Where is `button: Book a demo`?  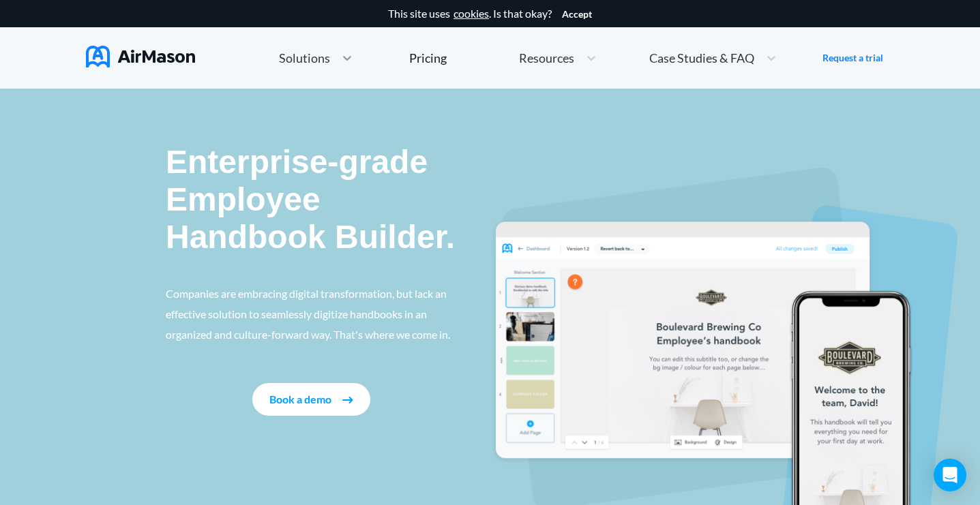 button: Book a demo is located at coordinates (311, 399).